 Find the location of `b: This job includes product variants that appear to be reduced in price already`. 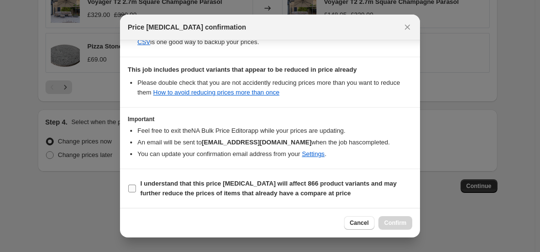

b: This job includes product variants that appear to be reduced in price already is located at coordinates (242, 69).